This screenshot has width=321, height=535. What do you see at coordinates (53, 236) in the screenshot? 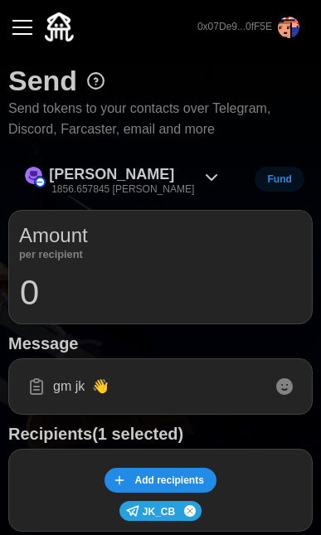
I see `p: Amount` at bounding box center [53, 236].